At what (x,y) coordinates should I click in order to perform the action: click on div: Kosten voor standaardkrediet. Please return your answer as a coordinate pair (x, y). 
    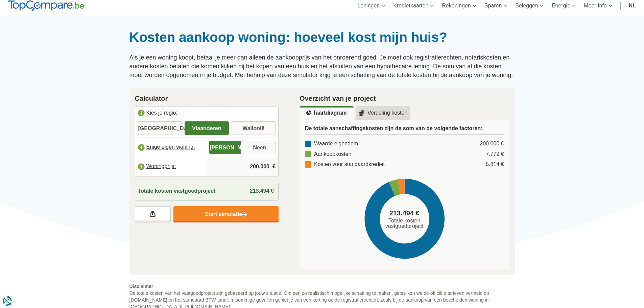
    Looking at the image, I should click on (345, 164).